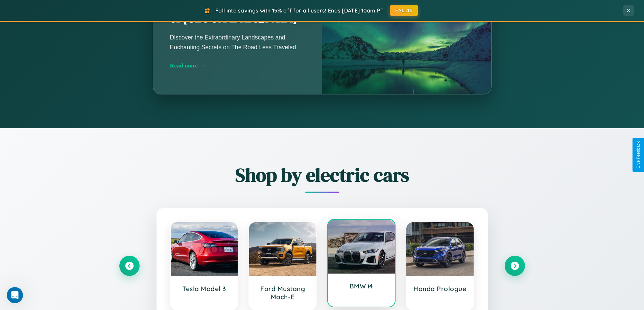 The height and width of the screenshot is (310, 644). Describe the element at coordinates (322, 175) in the screenshot. I see `h2: Shop by electric cars` at that location.